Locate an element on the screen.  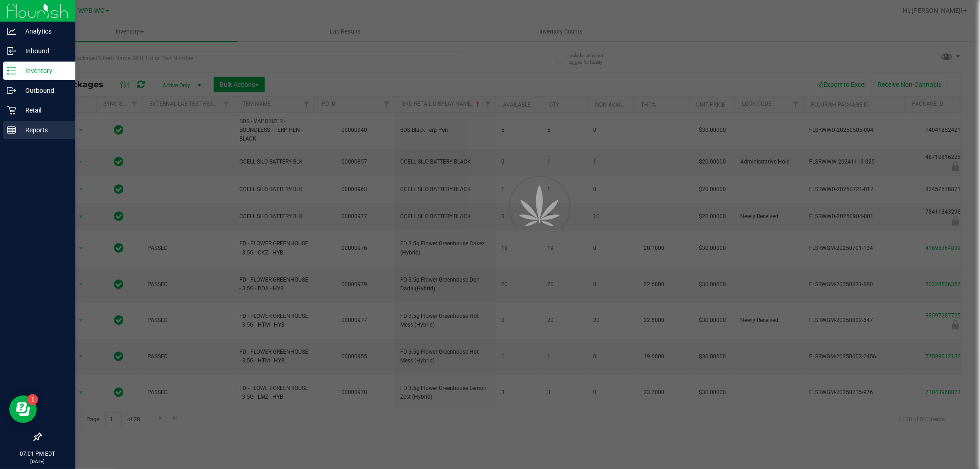
inline-svg: Analytics is located at coordinates (11, 31).